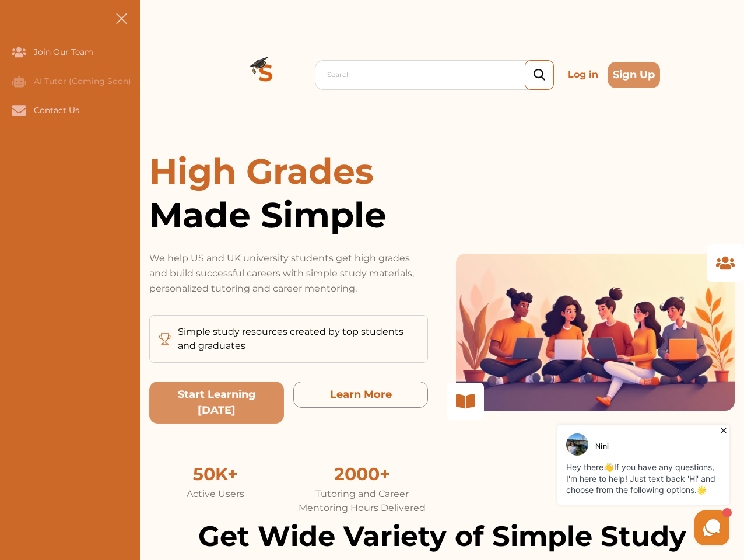  I want to click on p: Simple study resources created by top students and graduates, so click(298, 339).